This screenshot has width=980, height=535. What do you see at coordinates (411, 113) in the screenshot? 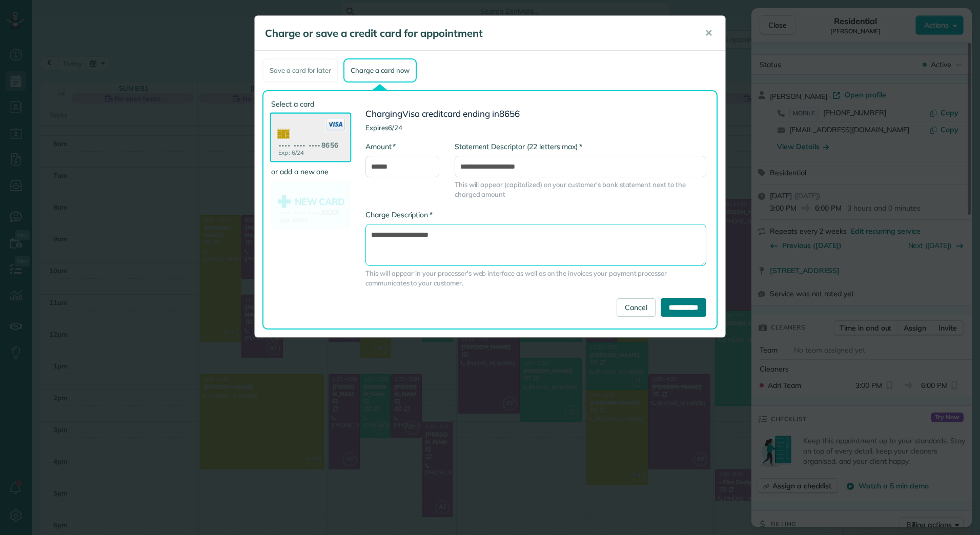
I see `span: Visa` at bounding box center [411, 113].